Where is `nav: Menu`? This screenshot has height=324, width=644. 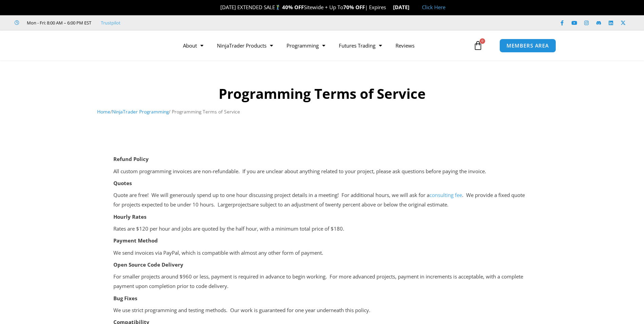 nav: Menu is located at coordinates (324, 45).